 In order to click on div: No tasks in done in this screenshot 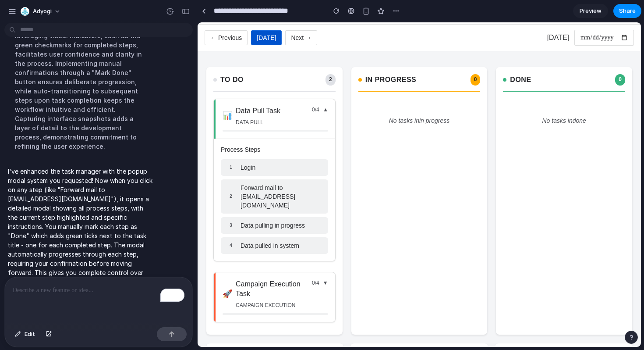, I will do `click(366, 98)`.